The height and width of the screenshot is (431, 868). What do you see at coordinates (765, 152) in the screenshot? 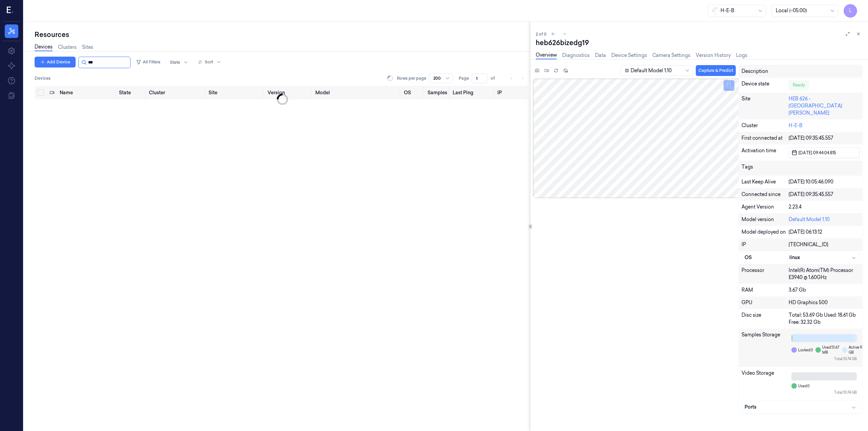
I see `div: Activation time` at bounding box center [765, 152].